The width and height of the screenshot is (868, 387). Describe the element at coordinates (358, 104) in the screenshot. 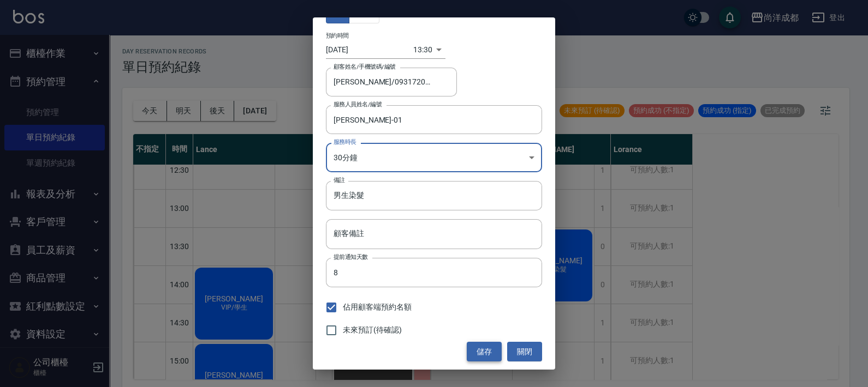

I see `label: 服務人員姓名/編號` at that location.